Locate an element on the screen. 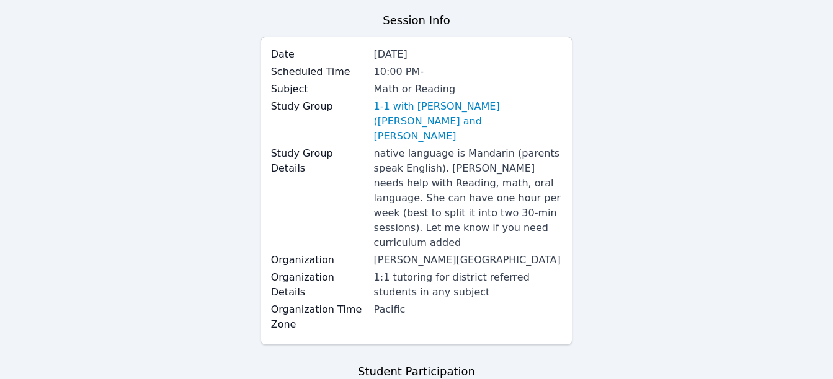 Image resolution: width=833 pixels, height=379 pixels. label: Organization Details is located at coordinates (319, 285).